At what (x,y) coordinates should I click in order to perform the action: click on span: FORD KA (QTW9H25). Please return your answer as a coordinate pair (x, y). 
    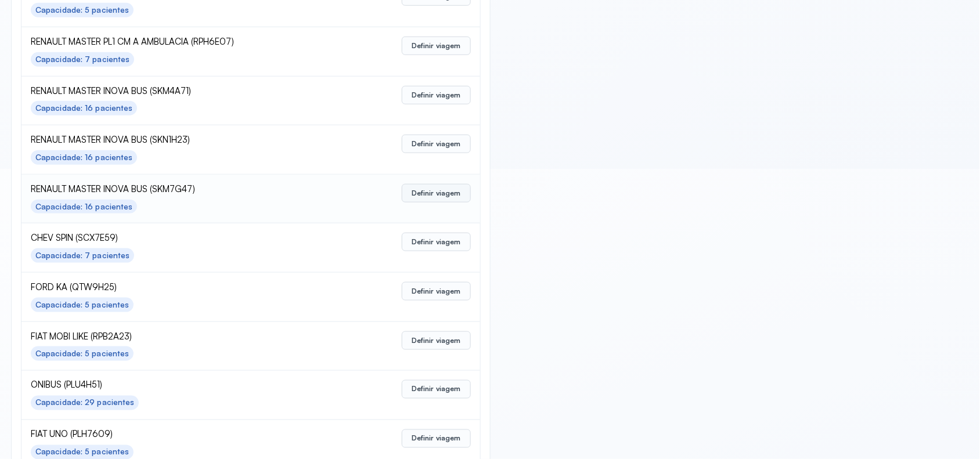
    Looking at the image, I should click on (186, 287).